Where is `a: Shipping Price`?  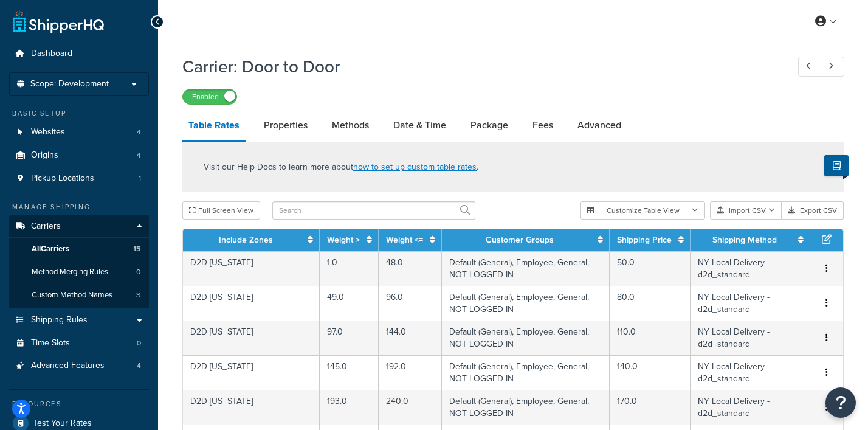
a: Shipping Price is located at coordinates (645, 239).